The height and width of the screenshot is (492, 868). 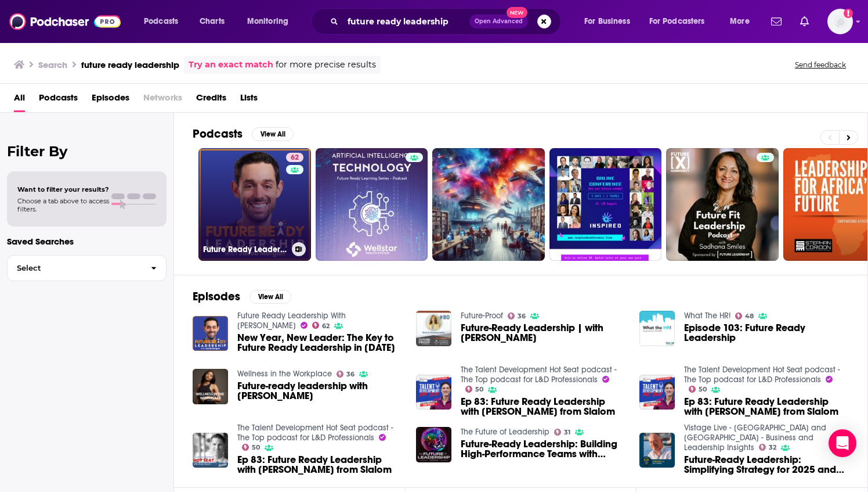 I want to click on a: 48, so click(x=744, y=316).